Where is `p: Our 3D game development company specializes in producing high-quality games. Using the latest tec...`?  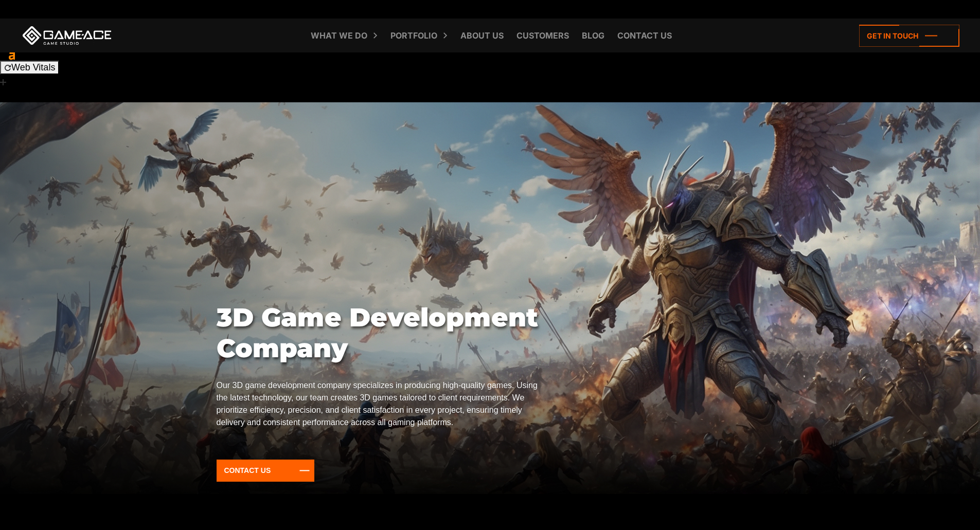 p: Our 3D game development company specializes in producing high-quality games. Using the latest tec... is located at coordinates (381, 405).